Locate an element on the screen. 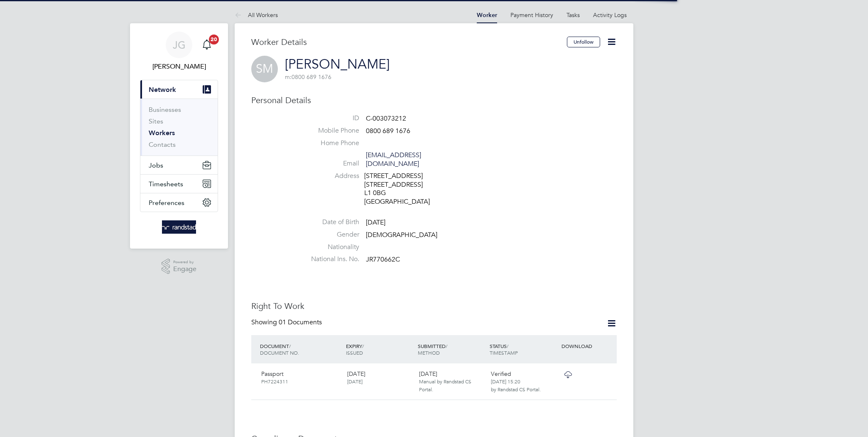 The image size is (868, 437). h3: Worker Details is located at coordinates (409, 42).